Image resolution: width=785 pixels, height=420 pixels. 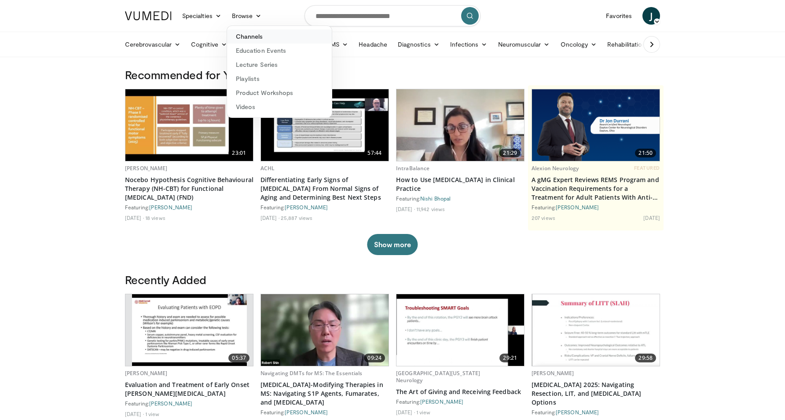 I want to click on a: Rehabilitation, so click(x=626, y=44).